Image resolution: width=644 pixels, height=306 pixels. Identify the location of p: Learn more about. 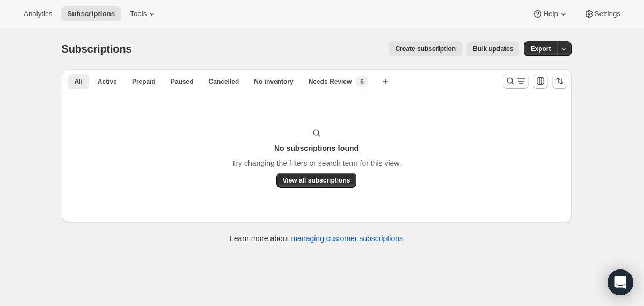
(316, 238).